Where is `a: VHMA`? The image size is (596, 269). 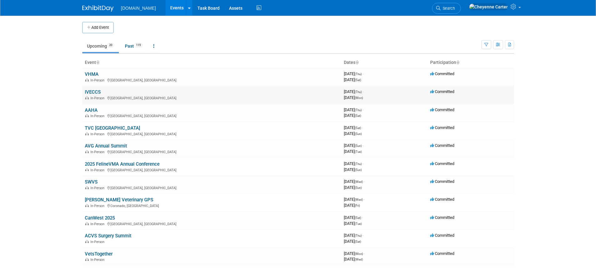 a: VHMA is located at coordinates (92, 74).